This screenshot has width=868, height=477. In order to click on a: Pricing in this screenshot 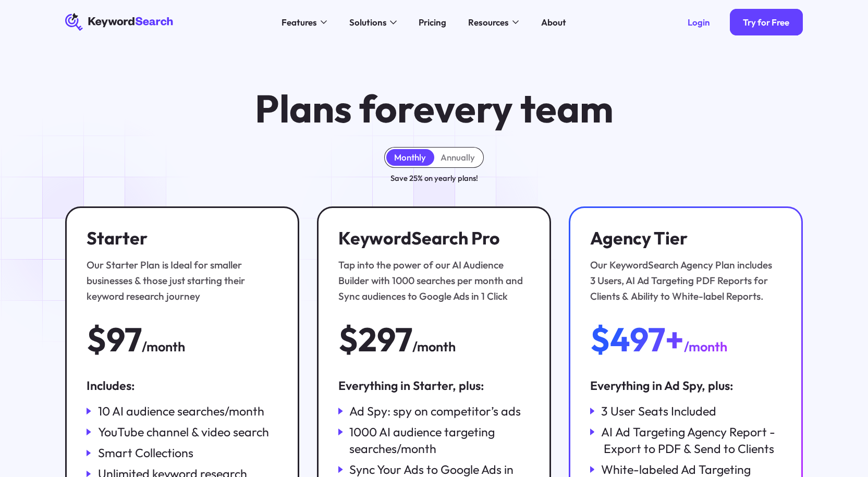, I will do `click(432, 22)`.